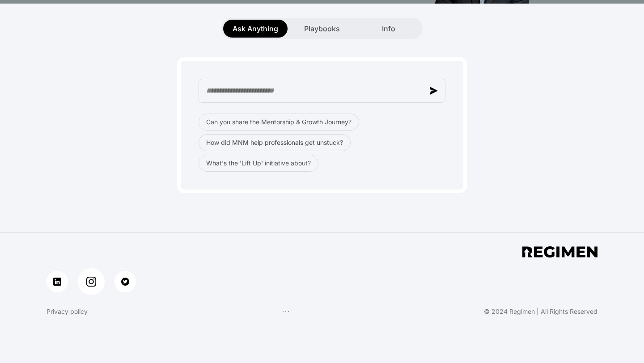  I want to click on span: Ask Anything, so click(256, 29).